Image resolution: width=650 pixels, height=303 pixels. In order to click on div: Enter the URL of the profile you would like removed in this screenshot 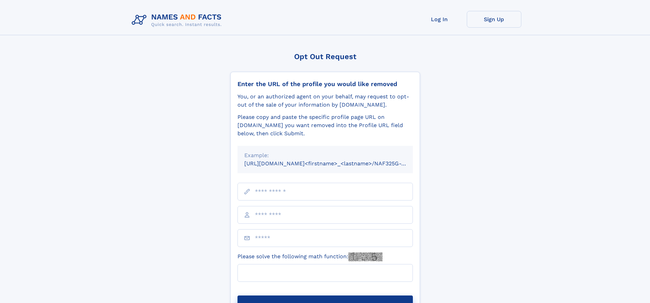, I will do `click(325, 84)`.